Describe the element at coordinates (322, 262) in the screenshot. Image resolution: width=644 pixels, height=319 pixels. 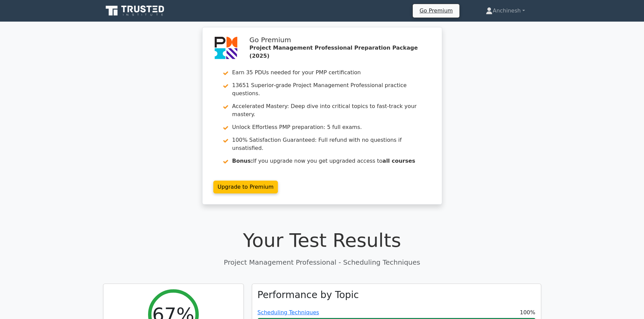
I see `p: Project Management Professional - Scheduling Techniques` at that location.